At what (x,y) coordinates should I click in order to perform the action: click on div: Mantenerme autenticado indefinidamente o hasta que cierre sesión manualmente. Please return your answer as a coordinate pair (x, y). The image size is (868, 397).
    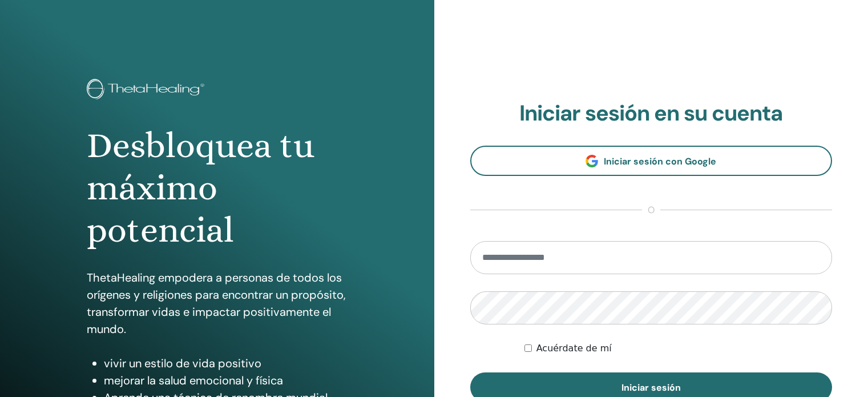
    Looking at the image, I should click on (678, 348).